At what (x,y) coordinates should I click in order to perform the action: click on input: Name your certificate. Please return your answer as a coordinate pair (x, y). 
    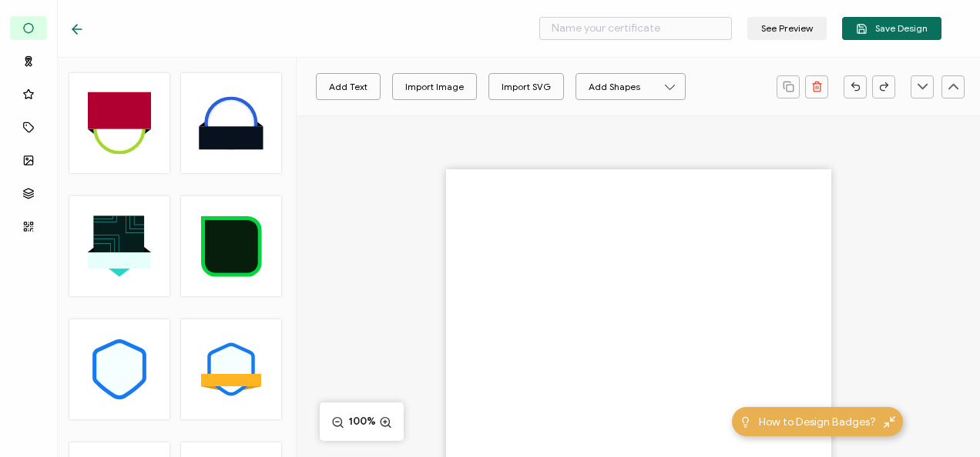
    Looking at the image, I should click on (636, 29).